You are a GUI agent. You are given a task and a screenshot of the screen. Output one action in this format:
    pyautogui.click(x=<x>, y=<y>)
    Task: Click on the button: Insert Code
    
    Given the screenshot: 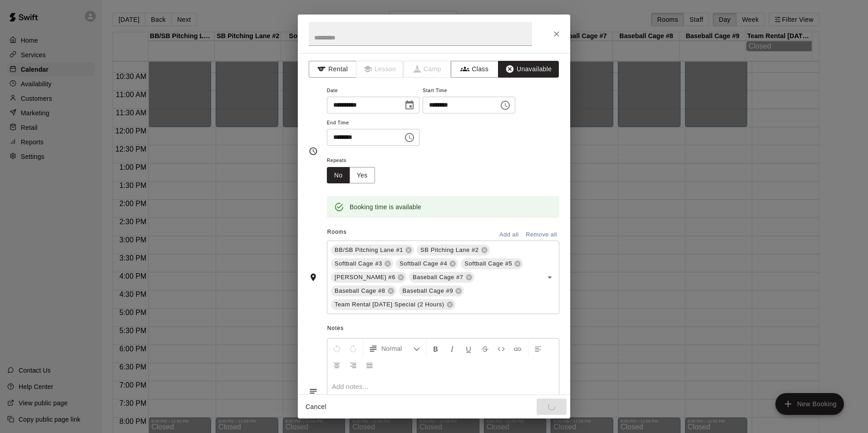 What is the action you would take?
    pyautogui.click(x=501, y=348)
    